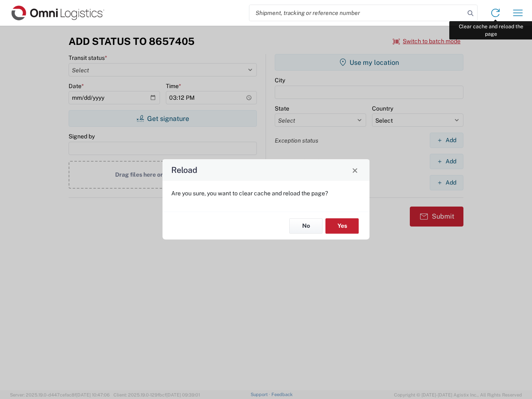  Describe the element at coordinates (342, 226) in the screenshot. I see `button: Yes` at that location.